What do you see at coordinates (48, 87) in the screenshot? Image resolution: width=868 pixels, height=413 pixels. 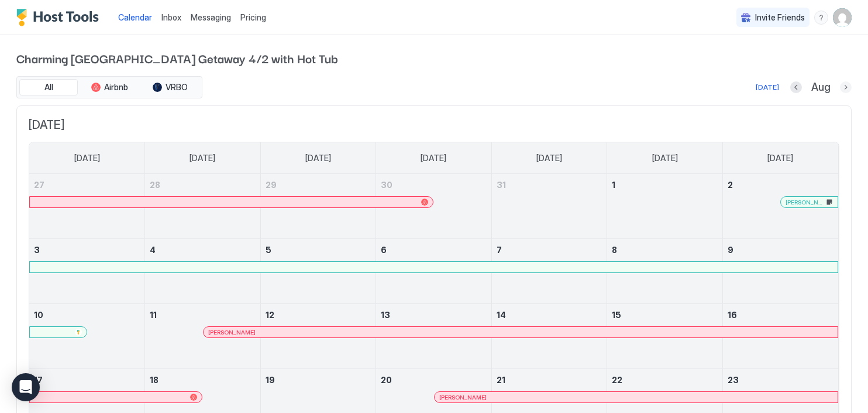 I see `span: All` at bounding box center [48, 87].